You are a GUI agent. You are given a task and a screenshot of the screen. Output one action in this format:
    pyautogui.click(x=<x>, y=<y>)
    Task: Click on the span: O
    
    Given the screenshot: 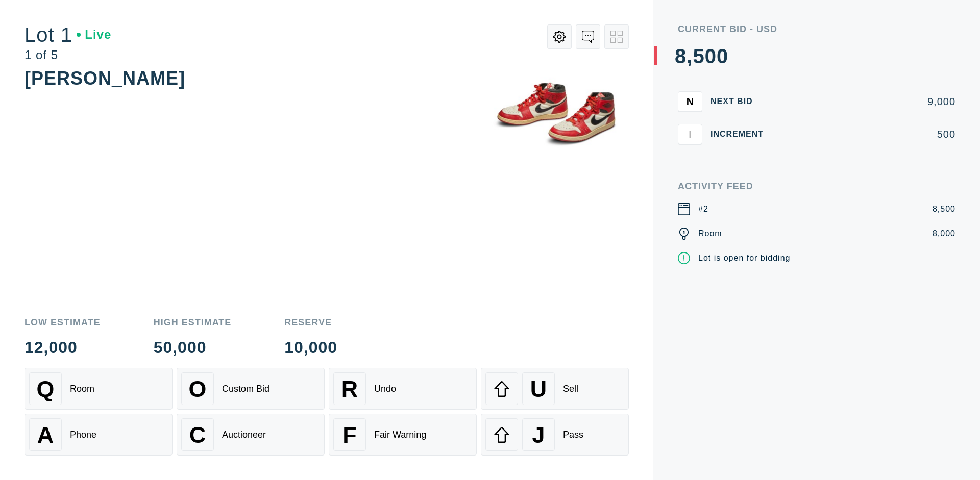 What is the action you would take?
    pyautogui.click(x=198, y=389)
    